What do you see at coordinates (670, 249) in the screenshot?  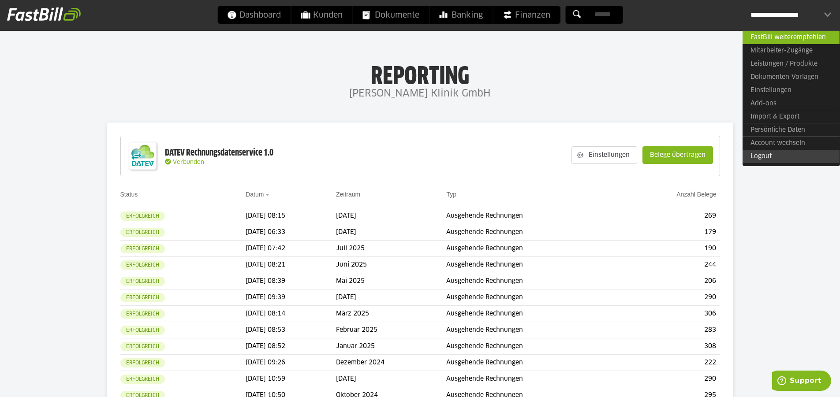 I see `td: 190` at bounding box center [670, 249].